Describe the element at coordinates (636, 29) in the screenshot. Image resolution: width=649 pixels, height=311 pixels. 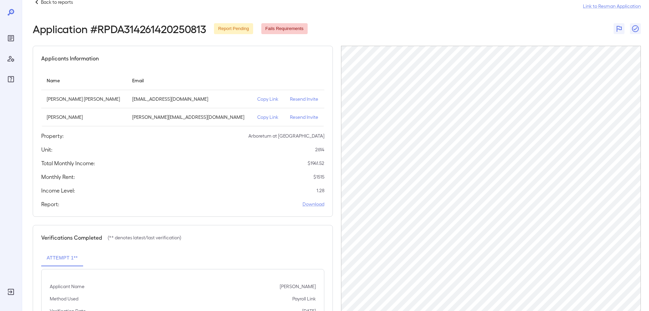
I see `button: Close Report` at that location.